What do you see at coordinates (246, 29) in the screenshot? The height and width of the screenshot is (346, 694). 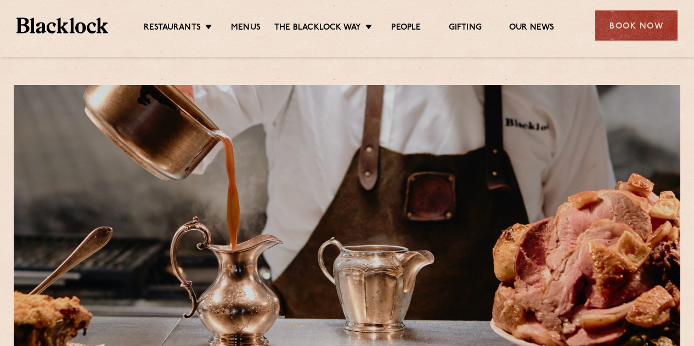 I see `a: Menus` at bounding box center [246, 29].